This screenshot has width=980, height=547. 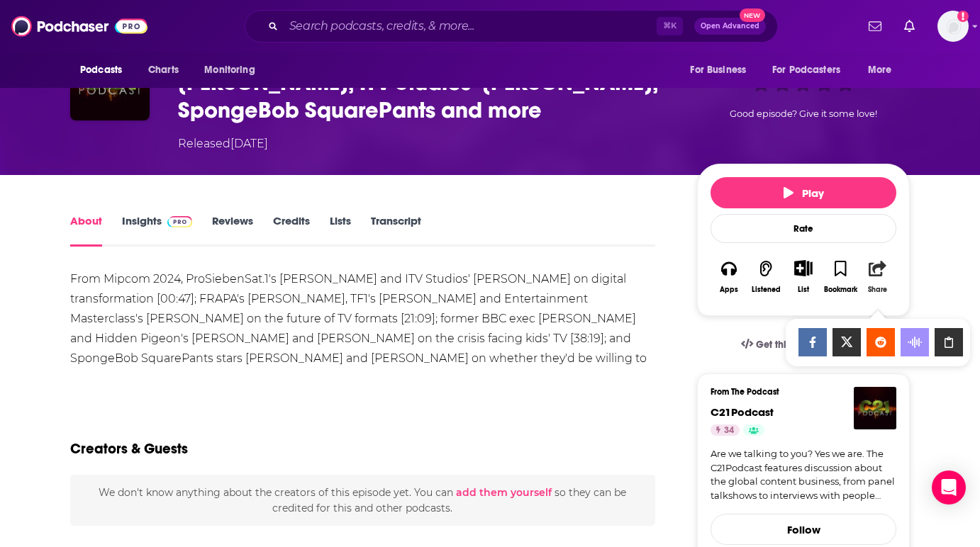 What do you see at coordinates (949, 487) in the screenshot?
I see `div: Open Intercom Messenger` at bounding box center [949, 487].